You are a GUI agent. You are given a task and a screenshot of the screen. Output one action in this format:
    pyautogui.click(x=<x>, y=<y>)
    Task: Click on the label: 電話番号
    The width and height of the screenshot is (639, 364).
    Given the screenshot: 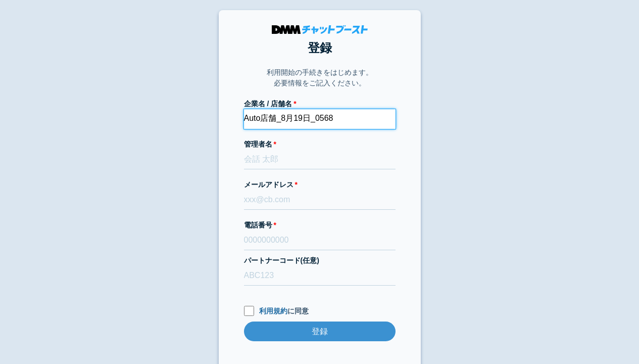 What is the action you would take?
    pyautogui.click(x=320, y=225)
    